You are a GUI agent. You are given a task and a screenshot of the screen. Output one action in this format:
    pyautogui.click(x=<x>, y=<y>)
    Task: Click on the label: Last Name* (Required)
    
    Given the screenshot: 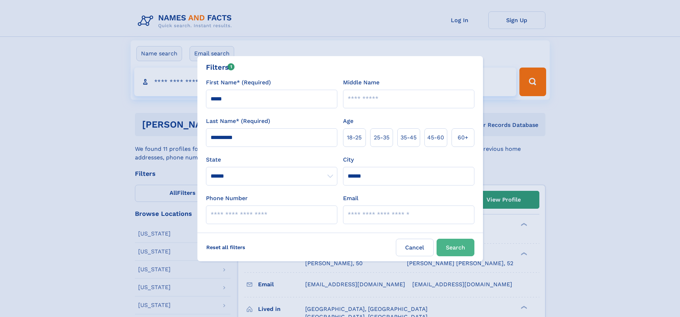 What is the action you would take?
    pyautogui.click(x=238, y=121)
    